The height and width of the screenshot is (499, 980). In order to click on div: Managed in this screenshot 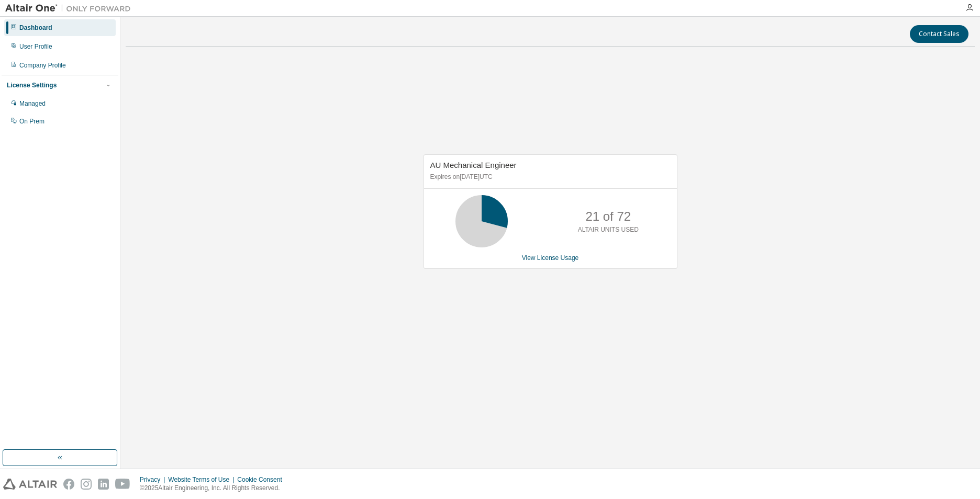, I will do `click(32, 103)`.